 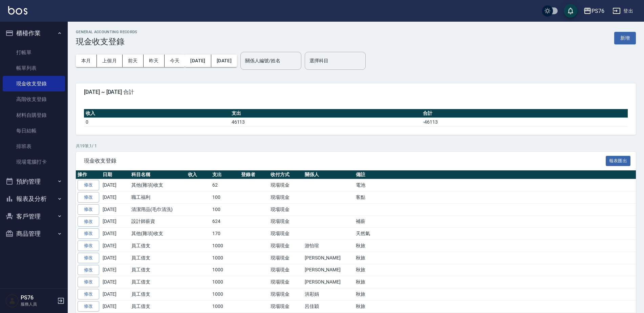 What do you see at coordinates (495, 234) in the screenshot?
I see `td: 天然氣` at bounding box center [495, 234].